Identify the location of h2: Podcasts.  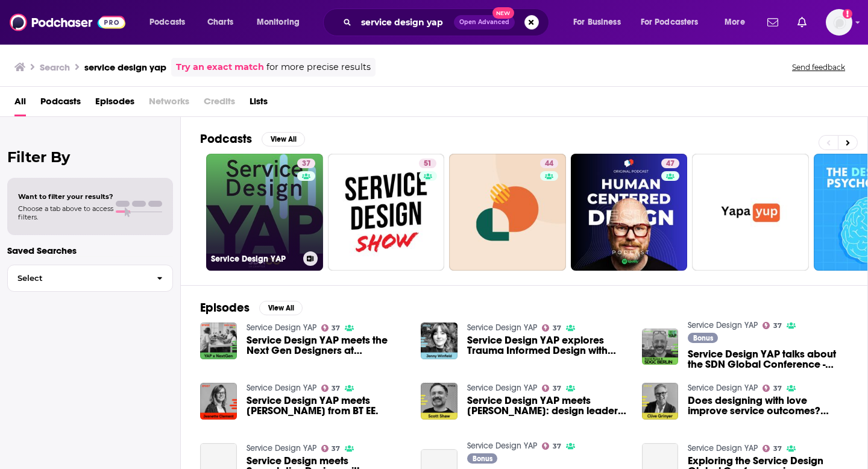
(226, 139).